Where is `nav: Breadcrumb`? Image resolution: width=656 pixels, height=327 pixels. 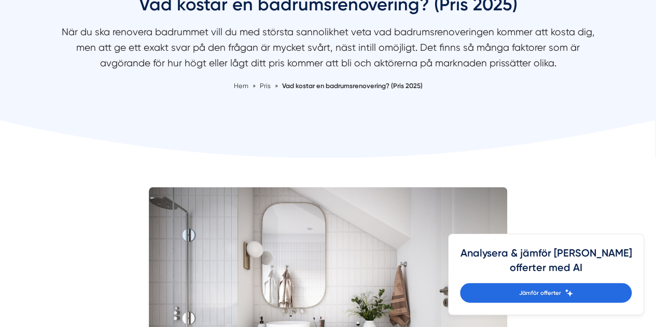 nav: Breadcrumb is located at coordinates (328, 86).